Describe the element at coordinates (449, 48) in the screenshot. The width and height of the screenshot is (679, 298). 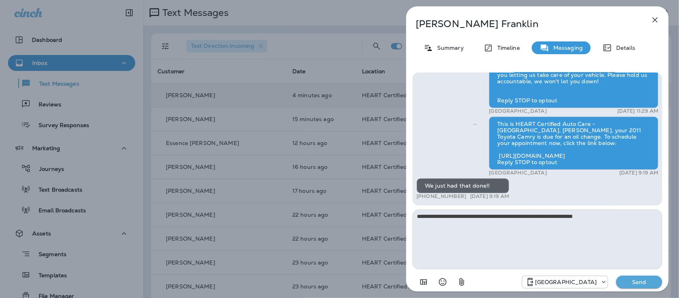
I see `p: Summary` at that location.